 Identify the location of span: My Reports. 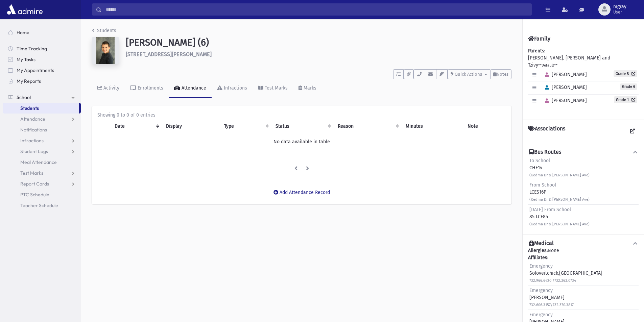
(29, 81).